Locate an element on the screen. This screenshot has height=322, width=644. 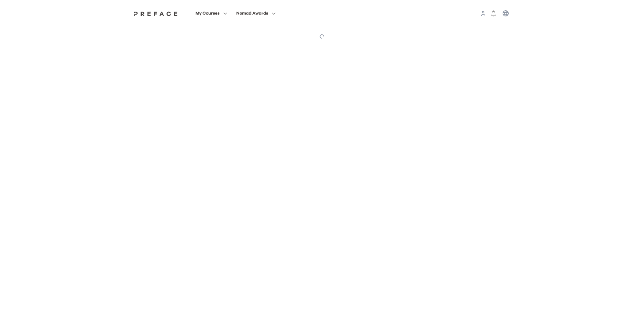
a: Preface Logo is located at coordinates (156, 14).